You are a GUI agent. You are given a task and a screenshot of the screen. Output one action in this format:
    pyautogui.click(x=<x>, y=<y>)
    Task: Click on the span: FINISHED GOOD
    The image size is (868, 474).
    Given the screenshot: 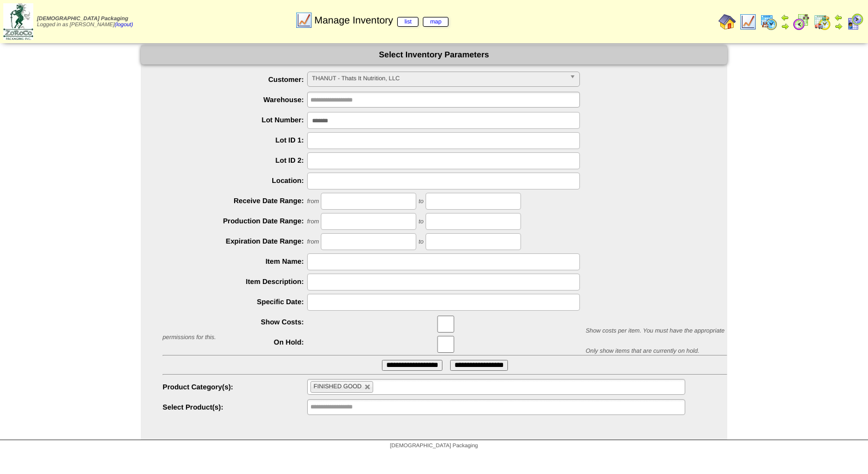 What is the action you would take?
    pyautogui.click(x=338, y=386)
    